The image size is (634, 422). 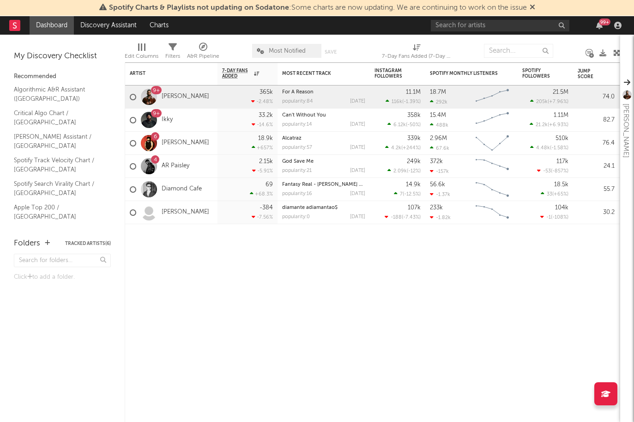 What do you see at coordinates (411, 194) in the screenshot?
I see `span: -12.5 %` at bounding box center [411, 194].